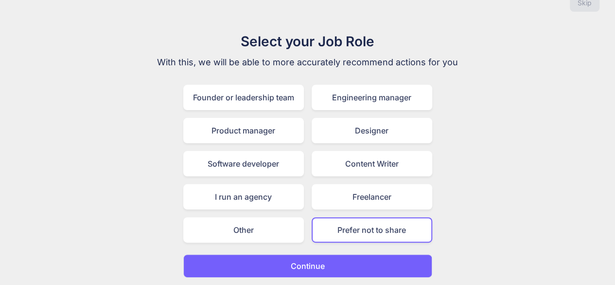 This screenshot has height=285, width=615. Describe the element at coordinates (244, 130) in the screenshot. I see `div: Product manager` at that location.